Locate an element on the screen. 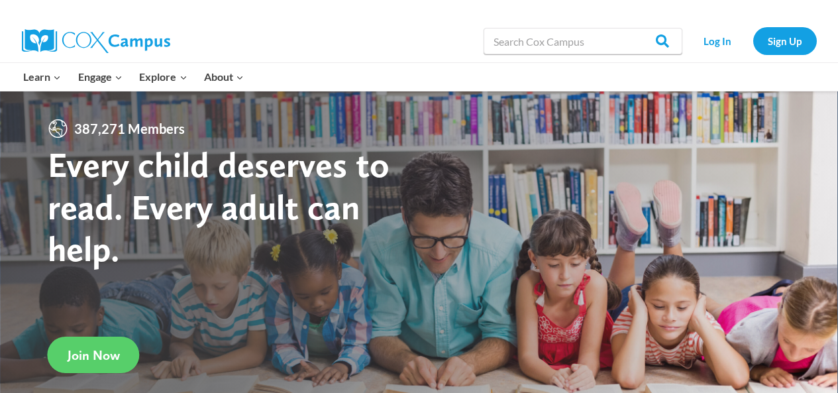 Image resolution: width=838 pixels, height=393 pixels. span: 387,271 Members is located at coordinates (129, 129).